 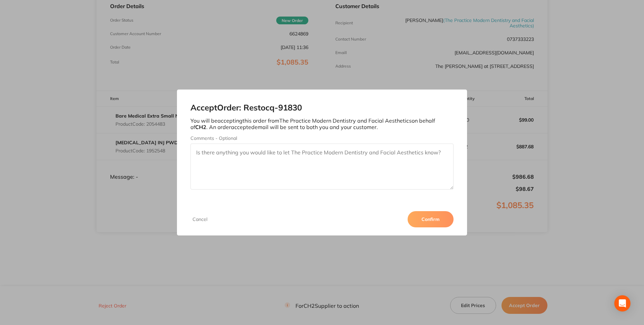 What do you see at coordinates (200, 127) in the screenshot?
I see `b: CH2` at bounding box center [200, 127].